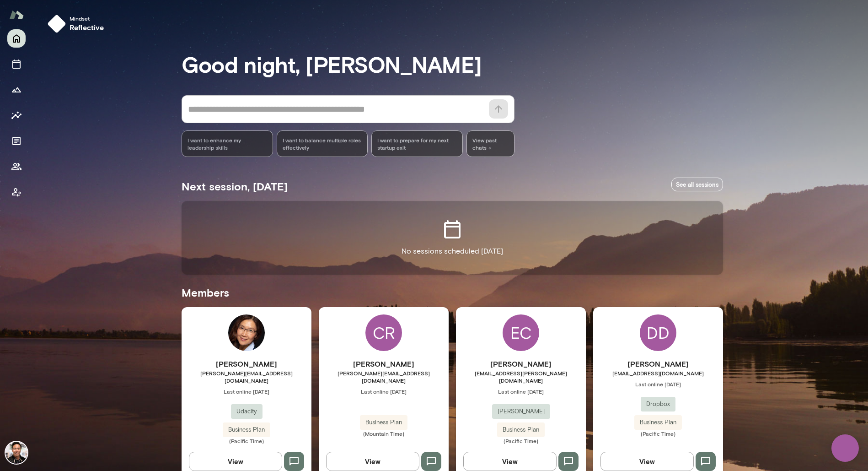 The width and height of the screenshot is (868, 471). Describe the element at coordinates (87, 27) in the screenshot. I see `h6: reflective` at that location.